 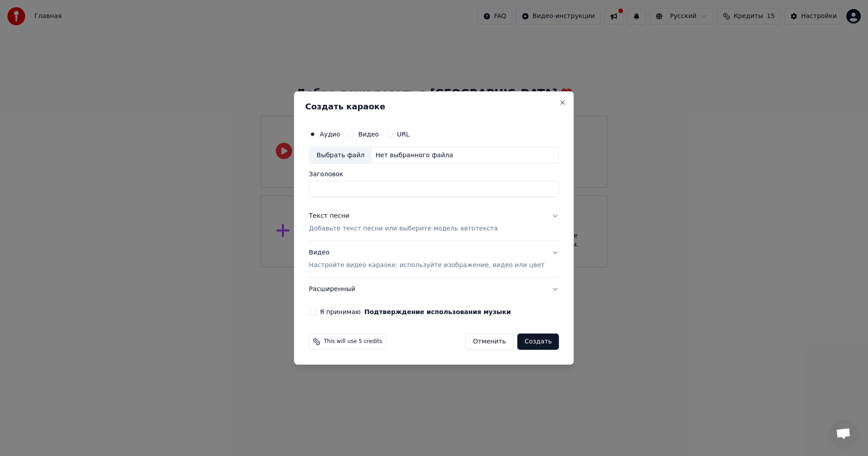 What do you see at coordinates (538, 342) in the screenshot?
I see `button: Создать` at bounding box center [538, 342].